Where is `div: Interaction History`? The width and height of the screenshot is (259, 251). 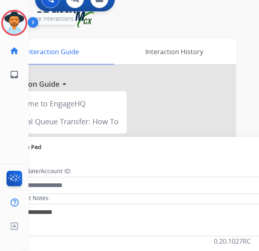 div: Interaction History is located at coordinates (174, 52).